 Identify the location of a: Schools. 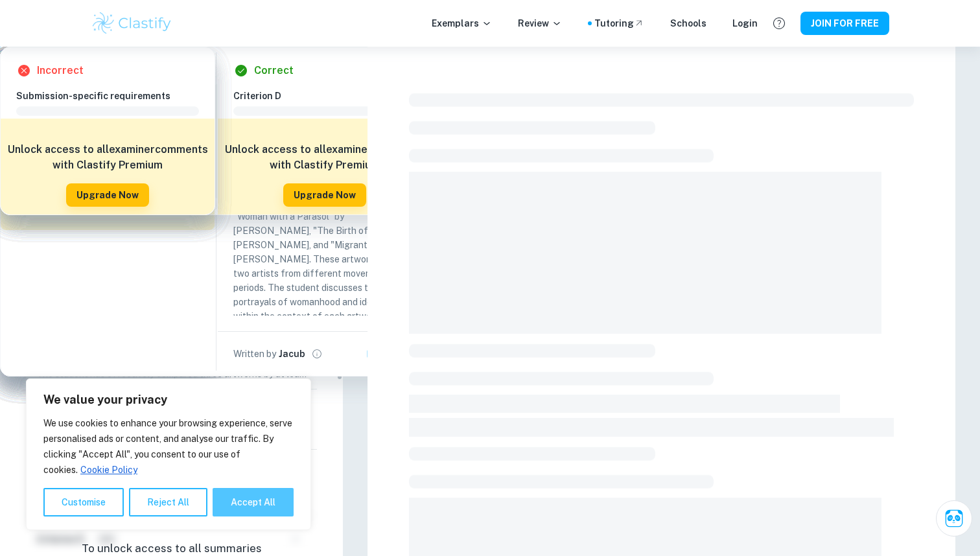
(688, 23).